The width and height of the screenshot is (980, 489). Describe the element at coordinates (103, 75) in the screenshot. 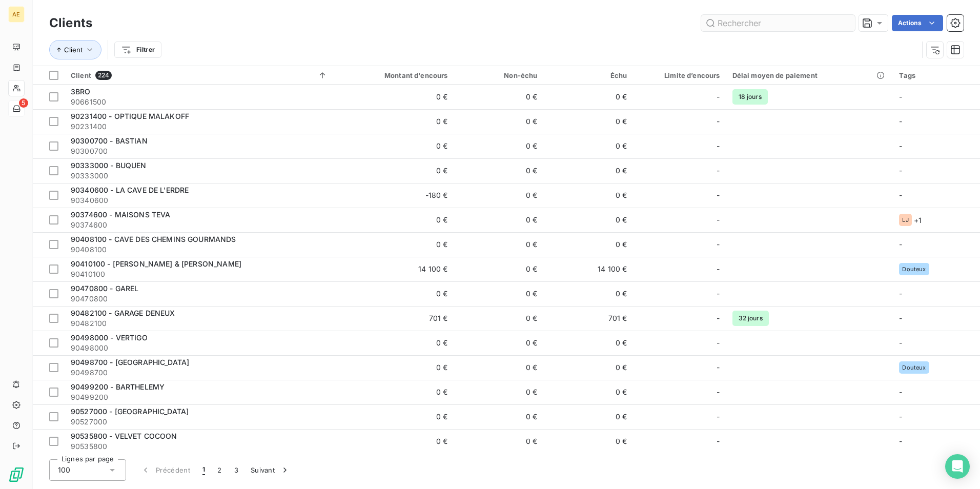

I see `span: 224` at that location.